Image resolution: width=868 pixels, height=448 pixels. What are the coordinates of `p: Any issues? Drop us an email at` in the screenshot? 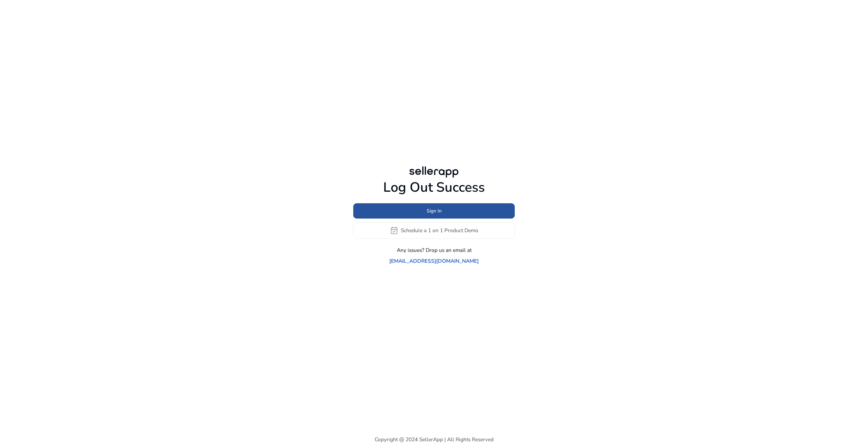 It's located at (434, 250).